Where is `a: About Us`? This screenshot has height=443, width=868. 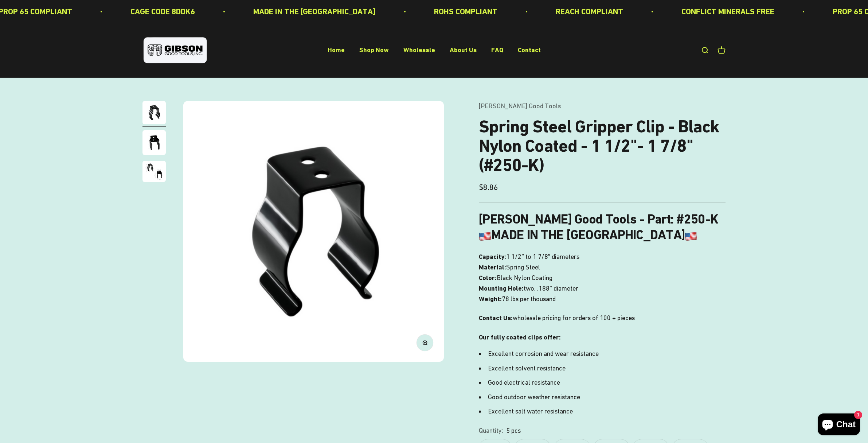
a: About Us is located at coordinates (463, 50).